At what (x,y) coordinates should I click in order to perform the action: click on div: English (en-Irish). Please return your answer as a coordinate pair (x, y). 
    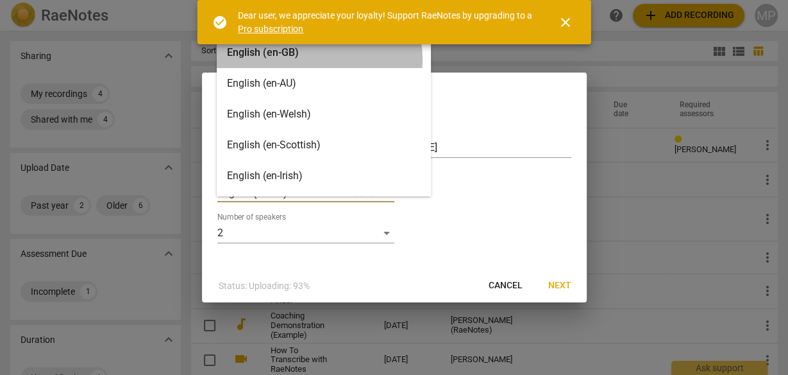
    Looking at the image, I should click on (324, 176).